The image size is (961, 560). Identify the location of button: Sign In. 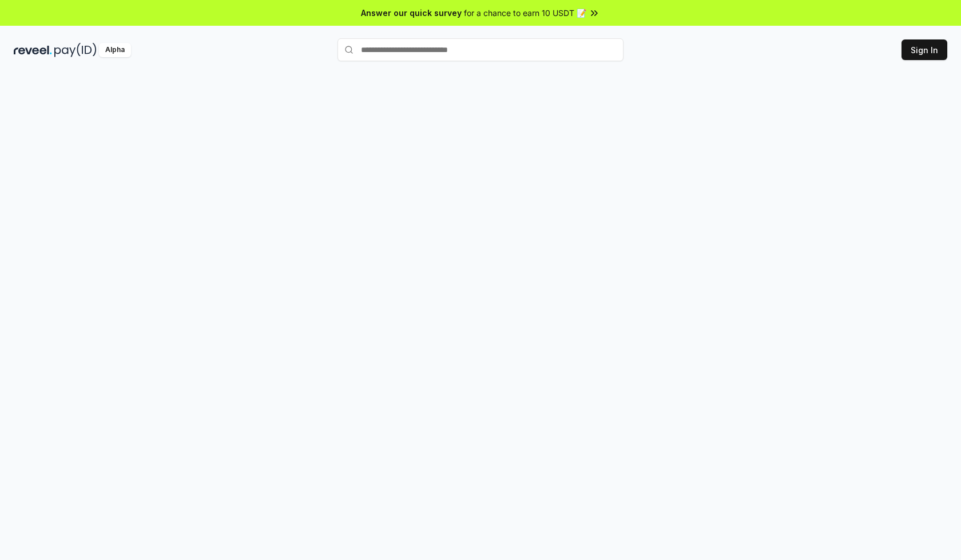
(925, 50).